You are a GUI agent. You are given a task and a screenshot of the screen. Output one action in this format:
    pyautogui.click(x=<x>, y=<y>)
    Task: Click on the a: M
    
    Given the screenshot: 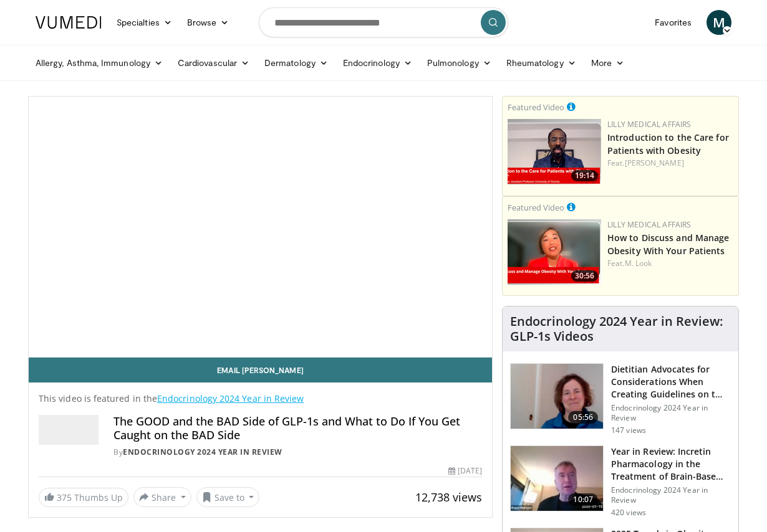 What is the action you would take?
    pyautogui.click(x=719, y=23)
    